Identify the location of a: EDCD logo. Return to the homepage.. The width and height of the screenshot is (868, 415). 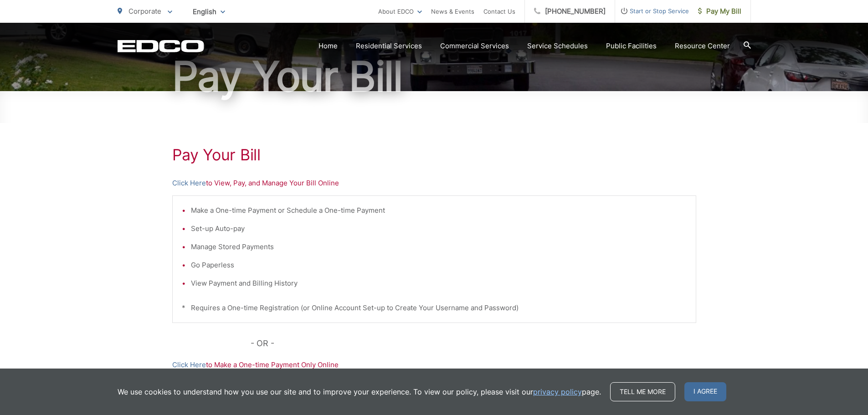
(160, 46).